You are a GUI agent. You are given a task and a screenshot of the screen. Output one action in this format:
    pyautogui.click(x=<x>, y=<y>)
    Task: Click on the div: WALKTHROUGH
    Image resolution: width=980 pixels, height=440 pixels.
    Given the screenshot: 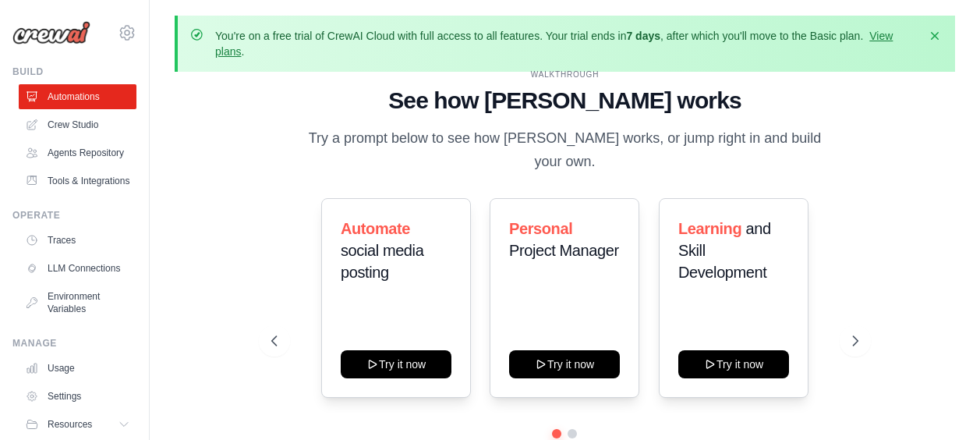 What is the action you would take?
    pyautogui.click(x=564, y=74)
    